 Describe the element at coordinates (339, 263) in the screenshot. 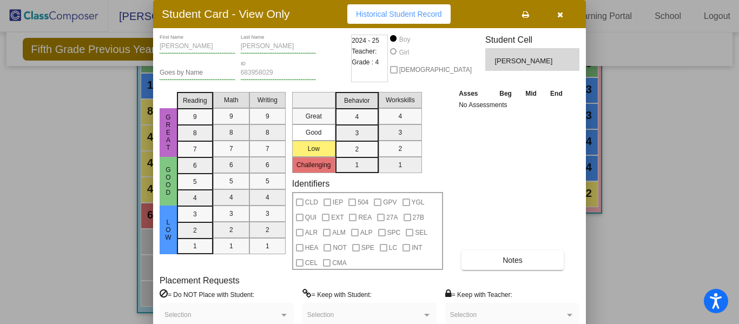

I see `span: CMA` at that location.